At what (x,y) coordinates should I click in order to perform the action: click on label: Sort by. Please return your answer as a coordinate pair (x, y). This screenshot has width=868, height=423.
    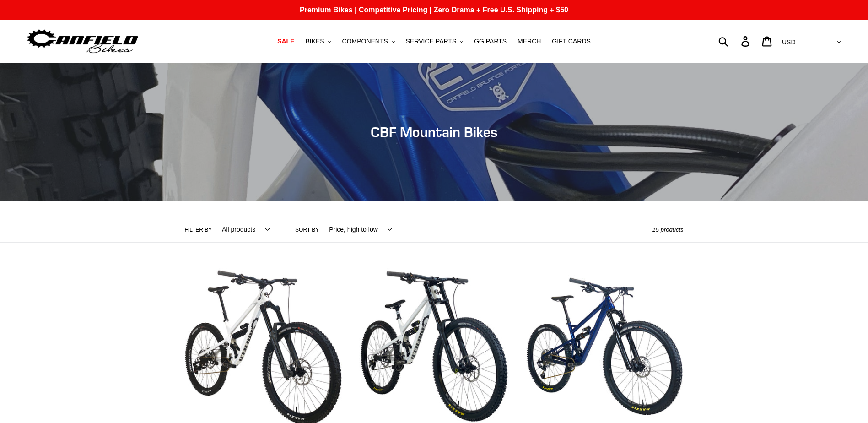
    Looking at the image, I should click on (307, 230).